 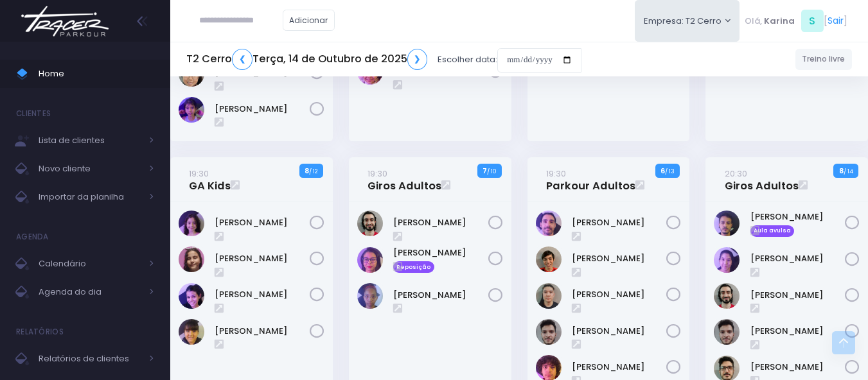 What do you see at coordinates (413, 267) in the screenshot?
I see `span: Reposição` at bounding box center [413, 267].